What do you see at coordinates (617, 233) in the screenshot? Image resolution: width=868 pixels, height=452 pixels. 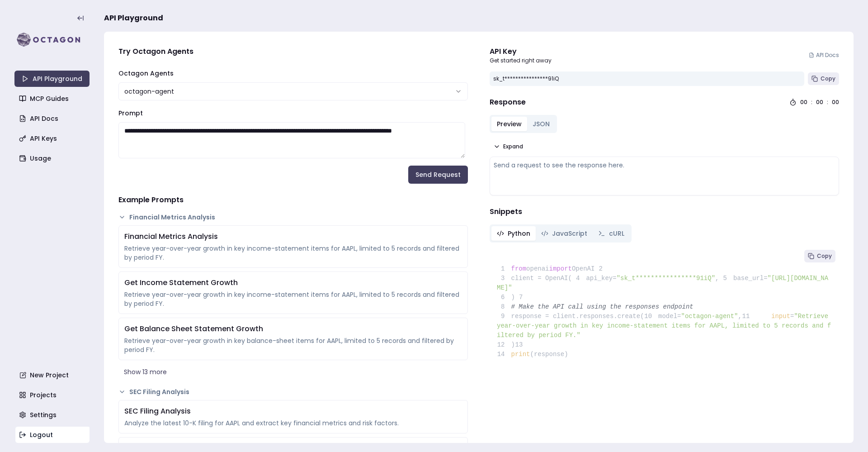 I see `span: cURL` at bounding box center [617, 233].